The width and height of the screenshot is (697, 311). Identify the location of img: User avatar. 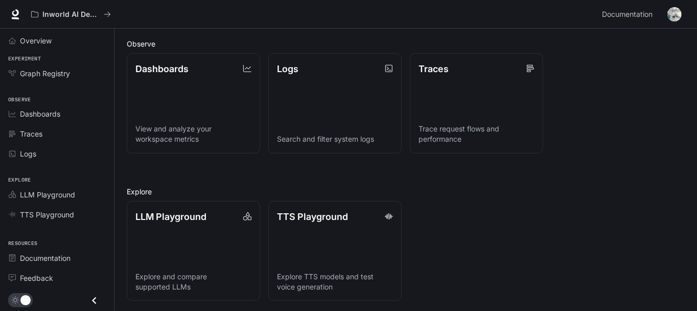
(675, 14).